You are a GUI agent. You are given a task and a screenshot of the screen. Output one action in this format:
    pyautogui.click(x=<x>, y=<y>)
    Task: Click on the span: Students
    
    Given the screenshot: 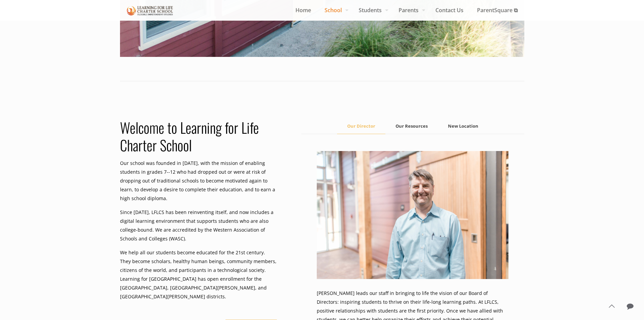 What is the action you would take?
    pyautogui.click(x=372, y=10)
    